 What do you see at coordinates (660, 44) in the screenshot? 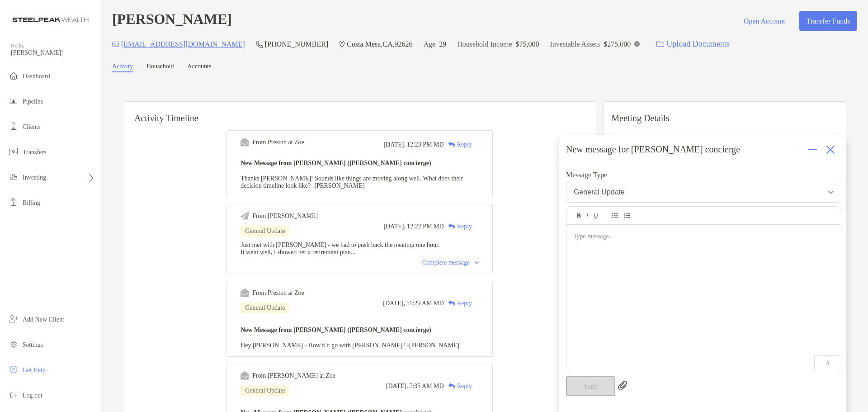
I see `img: button icon` at bounding box center [660, 44].